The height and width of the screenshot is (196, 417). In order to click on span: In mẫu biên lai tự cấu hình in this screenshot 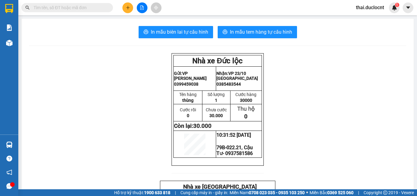, I will do `click(179, 32)`.